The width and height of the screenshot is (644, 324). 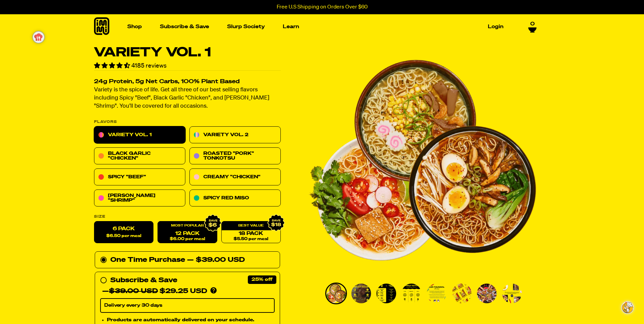 I want to click on span: 4.55 stars, so click(x=113, y=66).